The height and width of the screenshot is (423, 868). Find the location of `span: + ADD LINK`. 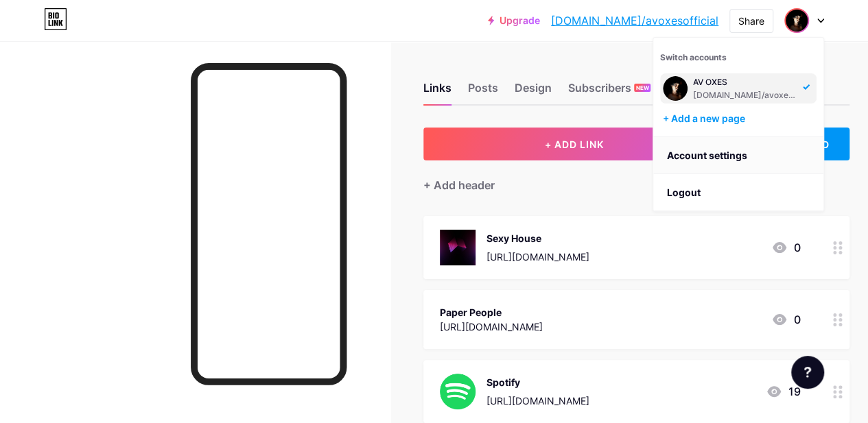

span: + ADD LINK is located at coordinates (574, 144).